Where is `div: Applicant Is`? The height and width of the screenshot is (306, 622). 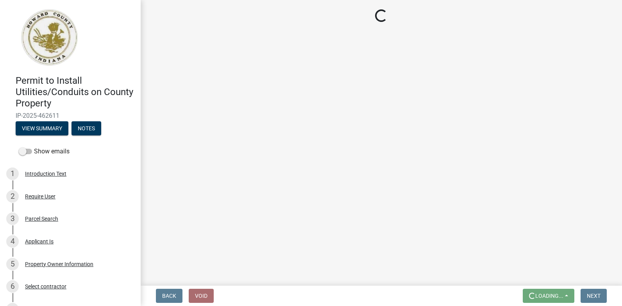 div: Applicant Is is located at coordinates (39, 241).